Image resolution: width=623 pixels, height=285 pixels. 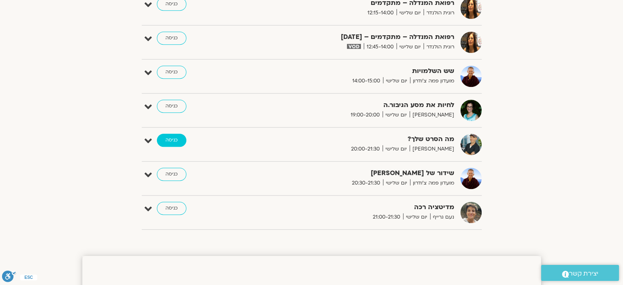 What do you see at coordinates (580, 272) in the screenshot?
I see `a: יצירת קשר` at bounding box center [580, 272].